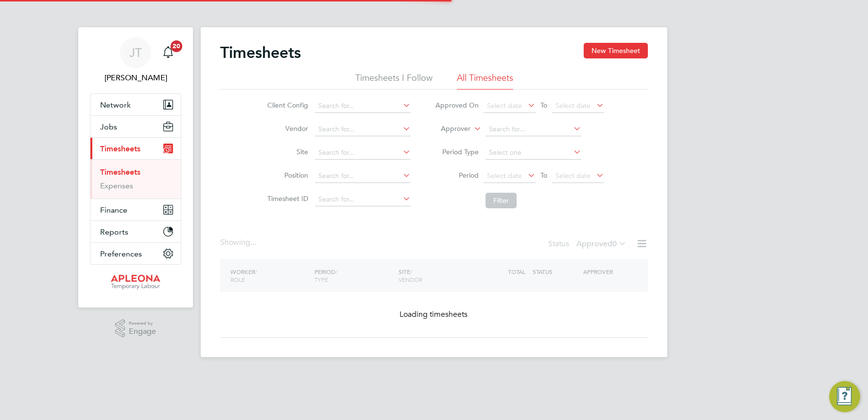  What do you see at coordinates (120, 172) in the screenshot?
I see `a: Timesheets` at bounding box center [120, 172].